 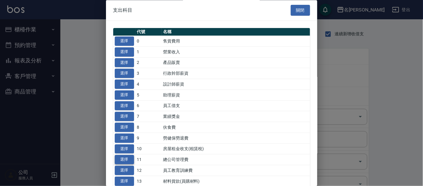 I want to click on td: 伙食費, so click(x=236, y=128).